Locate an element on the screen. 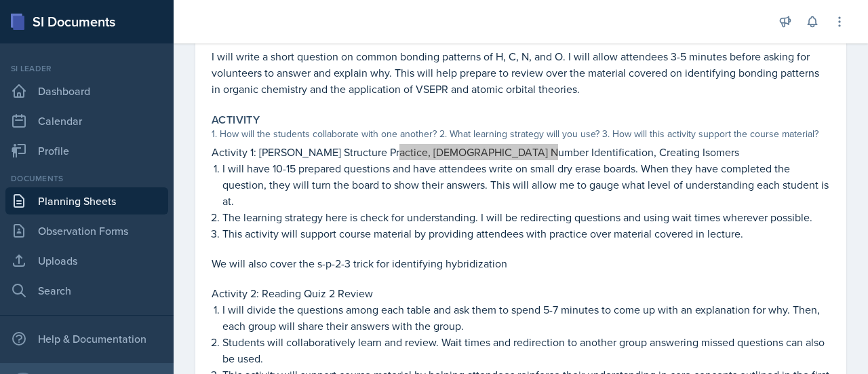 This screenshot has height=374, width=868. p: I will divide the questions among each table and ask them to spend 5-7 minutes to come up with an... is located at coordinates (527, 317).